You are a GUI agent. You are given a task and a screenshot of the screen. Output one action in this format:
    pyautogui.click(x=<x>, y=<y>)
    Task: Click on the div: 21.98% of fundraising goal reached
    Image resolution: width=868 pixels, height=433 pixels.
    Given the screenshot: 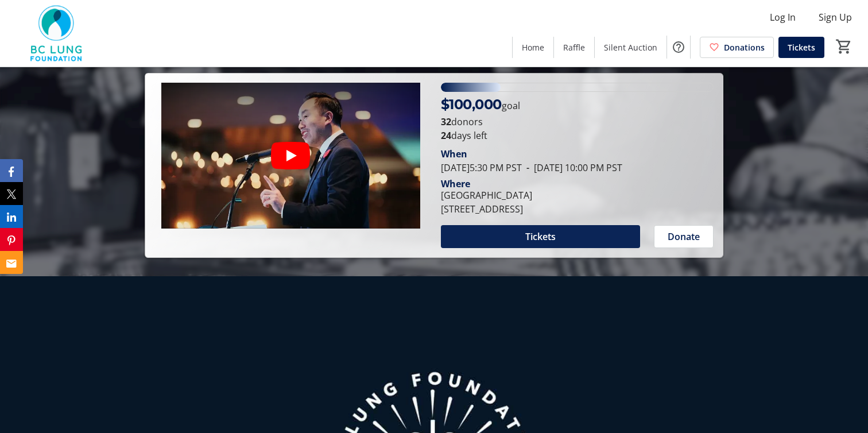 What is the action you would take?
    pyautogui.click(x=577, y=87)
    